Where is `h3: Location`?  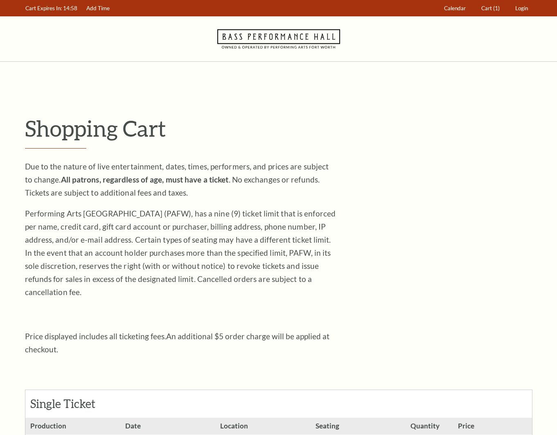 h3: Location is located at coordinates (263, 426).